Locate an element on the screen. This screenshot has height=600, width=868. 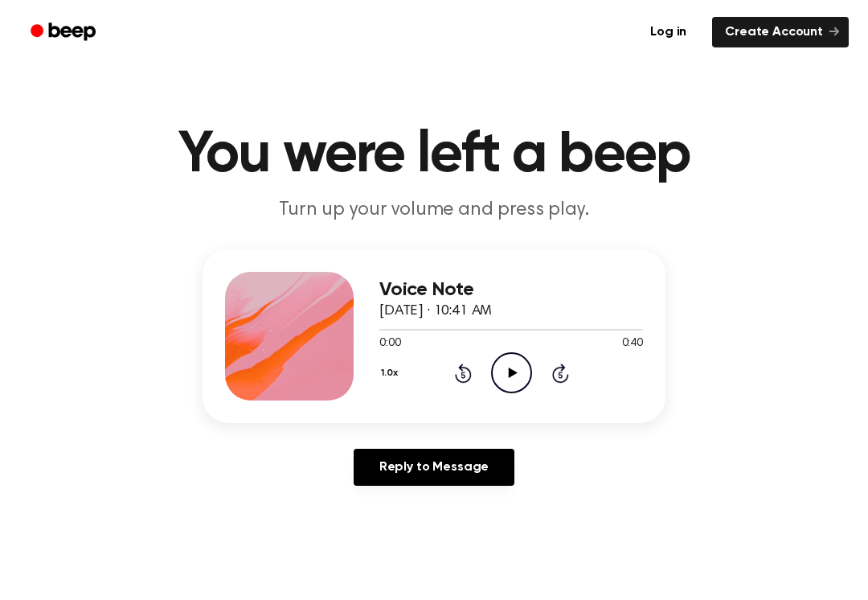
h3: Voice Note is located at coordinates (511, 289).